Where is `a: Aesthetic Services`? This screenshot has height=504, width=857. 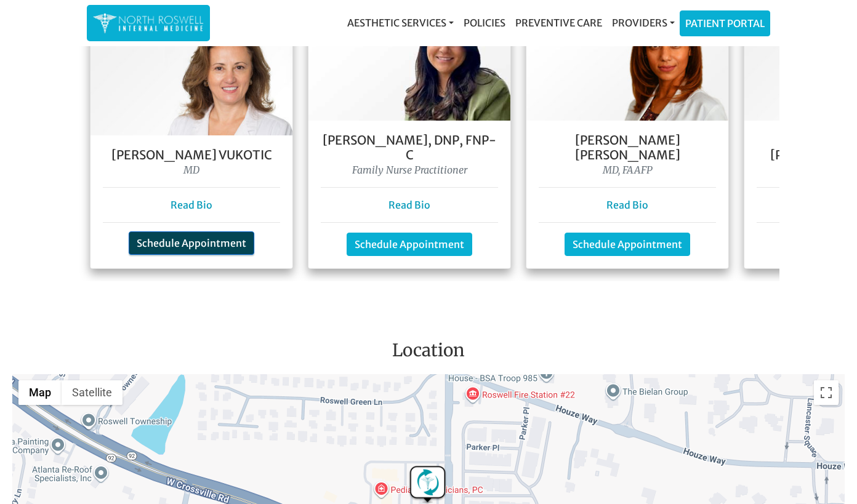
a: Aesthetic Services is located at coordinates (400, 23).